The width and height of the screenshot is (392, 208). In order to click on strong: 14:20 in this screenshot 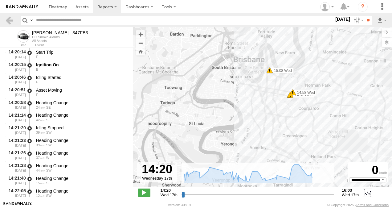, I will do `click(169, 190)`.